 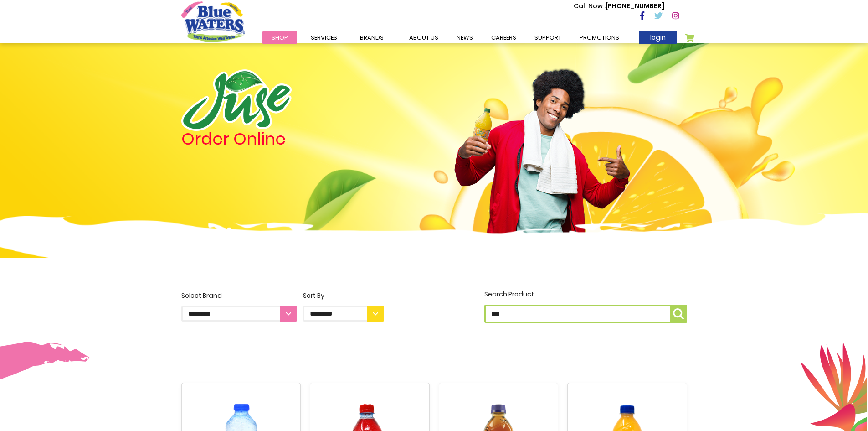 What do you see at coordinates (599, 37) in the screenshot?
I see `a: Promotions` at bounding box center [599, 37].